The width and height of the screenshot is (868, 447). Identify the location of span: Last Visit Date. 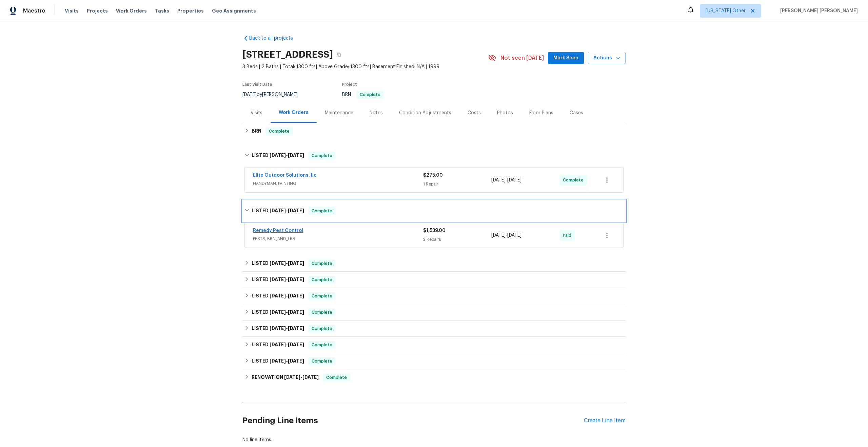
(258, 84).